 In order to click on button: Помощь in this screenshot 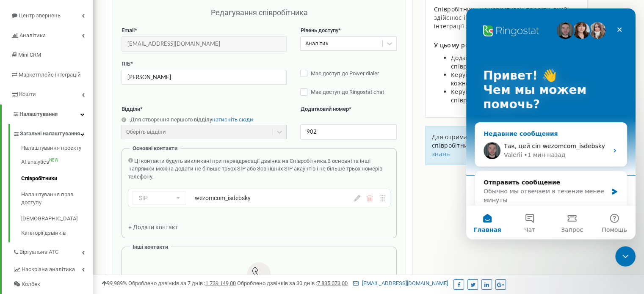, I will do `click(148, 214)`.